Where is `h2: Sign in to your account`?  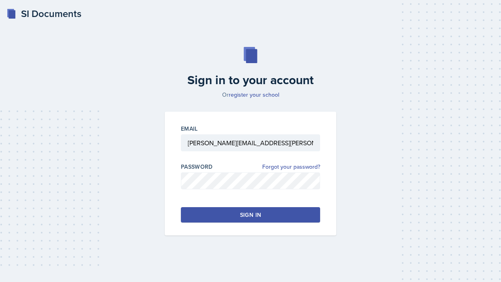 h2: Sign in to your account is located at coordinates (250, 80).